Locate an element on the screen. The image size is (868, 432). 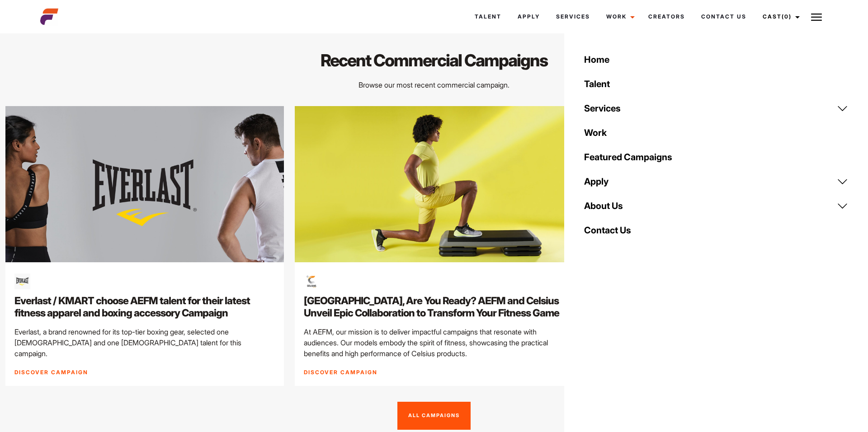
a: About Us is located at coordinates (716, 206).